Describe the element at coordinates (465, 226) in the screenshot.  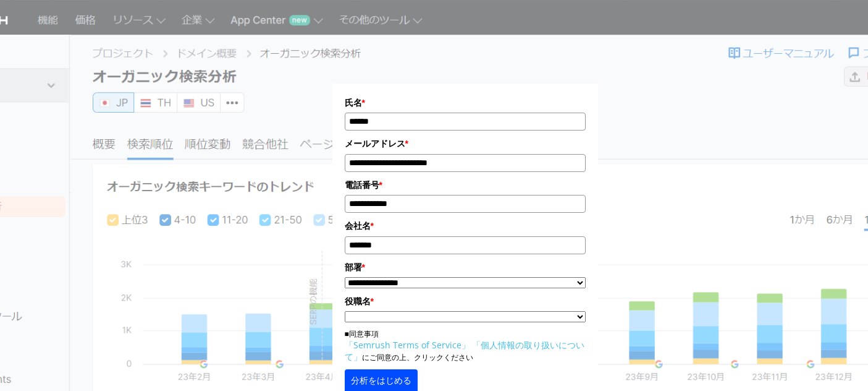
I see `label: 会社名` at that location.